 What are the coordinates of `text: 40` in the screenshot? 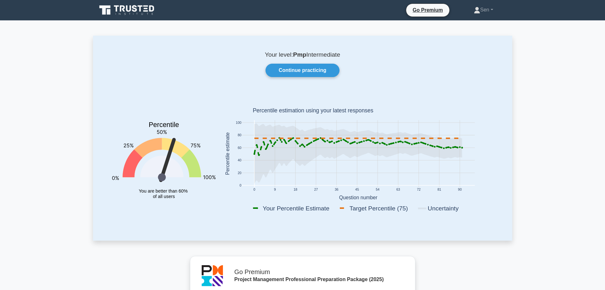 It's located at (240, 160).